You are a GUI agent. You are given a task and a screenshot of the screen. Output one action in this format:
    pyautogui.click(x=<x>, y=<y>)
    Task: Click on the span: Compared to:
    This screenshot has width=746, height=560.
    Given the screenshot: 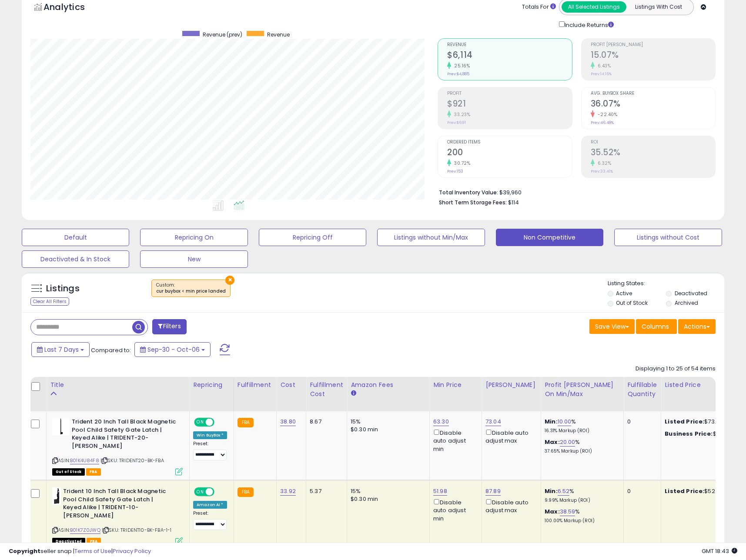 What is the action you would take?
    pyautogui.click(x=111, y=350)
    